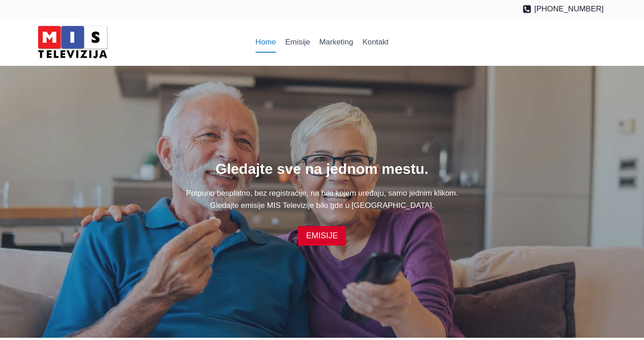 This screenshot has width=644, height=340. Describe the element at coordinates (322, 199) in the screenshot. I see `p: Potpuno besplatno, bez registracije, na bilo kojem uređaju, samo jednim klikom. Gledajte emisije ...` at that location.